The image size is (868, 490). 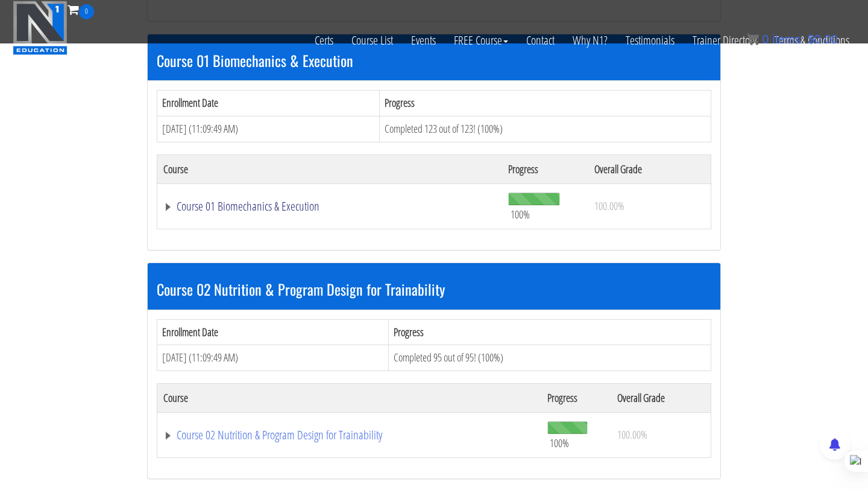 What do you see at coordinates (40, 28) in the screenshot?
I see `img: n1-education` at bounding box center [40, 28].